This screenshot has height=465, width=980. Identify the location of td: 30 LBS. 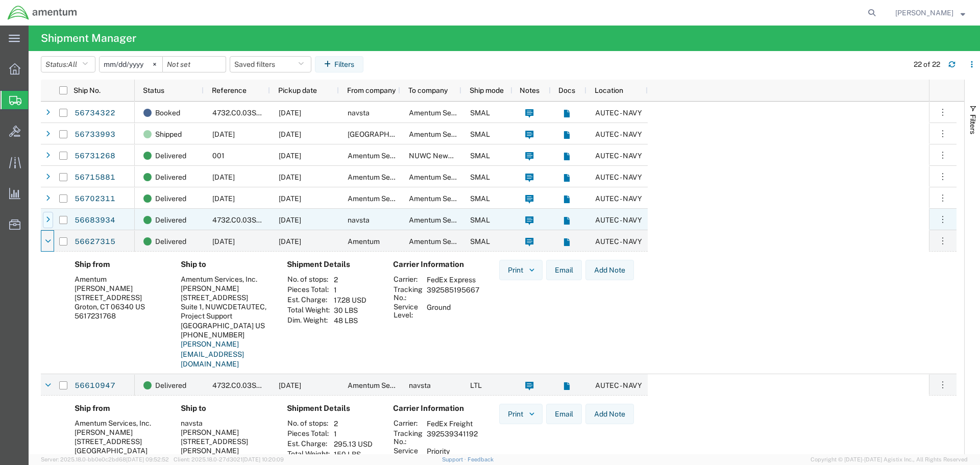
(350, 310).